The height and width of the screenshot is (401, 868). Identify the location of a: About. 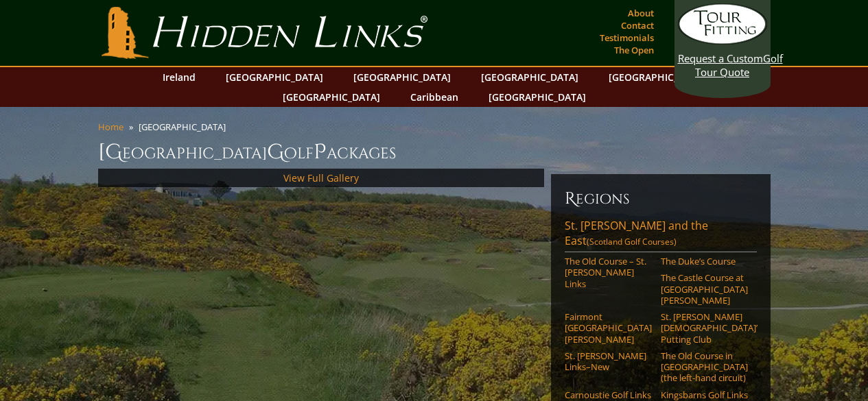
(641, 13).